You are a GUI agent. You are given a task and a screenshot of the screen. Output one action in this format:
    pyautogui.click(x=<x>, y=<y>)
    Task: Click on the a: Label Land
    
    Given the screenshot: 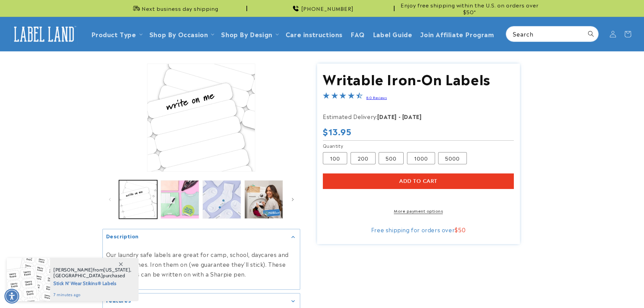 What is the action you would take?
    pyautogui.click(x=44, y=34)
    